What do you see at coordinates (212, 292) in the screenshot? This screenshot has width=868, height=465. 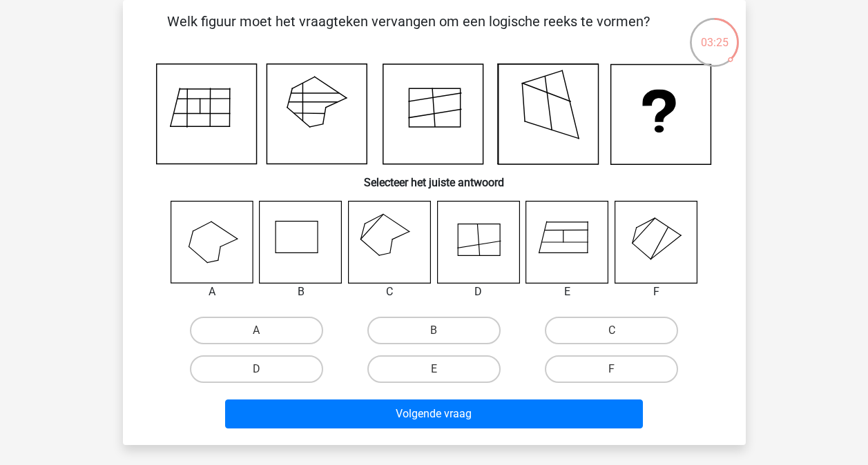 I see `div: A` at bounding box center [212, 292].